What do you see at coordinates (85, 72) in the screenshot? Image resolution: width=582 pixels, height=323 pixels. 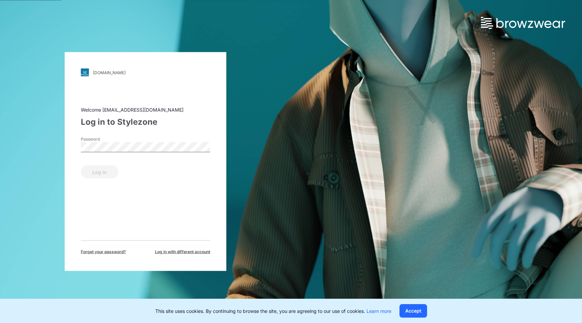 I see `img: svg+xml;base64,PHN2ZyB3aWR0aD0iMjgiIGhlaWdodD0iMjgiIHZpZXdCb3g9IjAgMCAyOCAyOCIgZmlsbD0ibm9uZSIgeG...` at bounding box center [85, 72].